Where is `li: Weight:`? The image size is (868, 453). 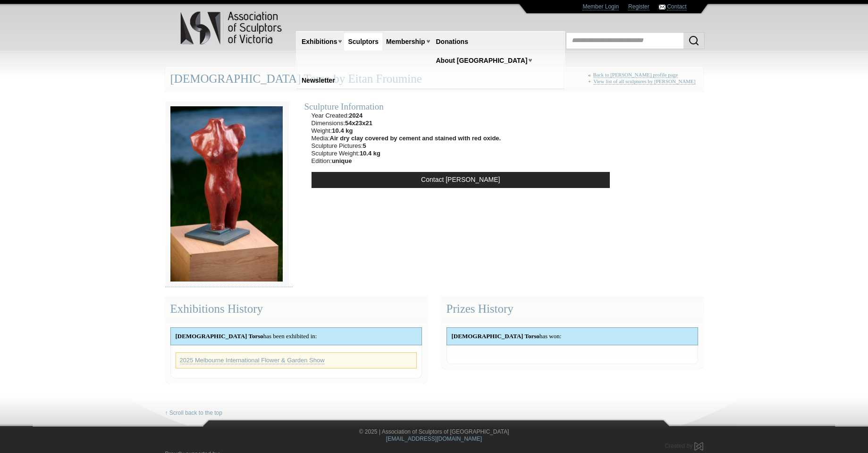
li: Weight: is located at coordinates (407, 131).